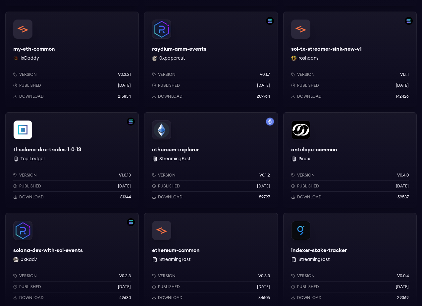 This screenshot has height=306, width=422. I want to click on p: v0.1.7, so click(265, 74).